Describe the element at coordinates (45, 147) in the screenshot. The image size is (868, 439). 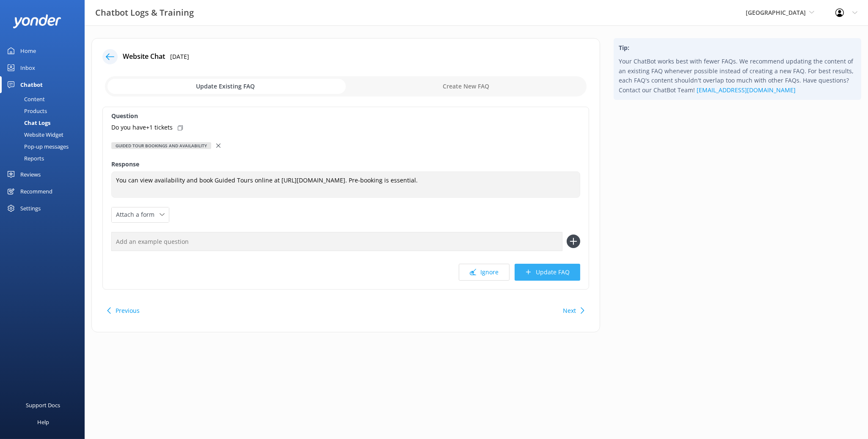
I see `a: Pop-up messages` at that location.